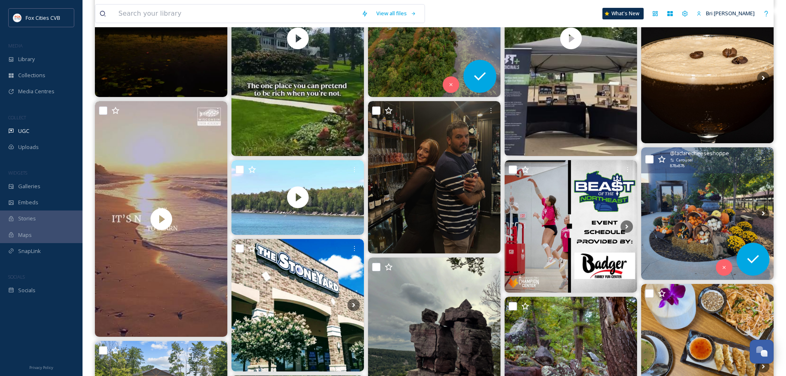 This screenshot has width=786, height=376. What do you see at coordinates (43, 18) in the screenshot?
I see `span: Fox Cities CVB` at bounding box center [43, 18].